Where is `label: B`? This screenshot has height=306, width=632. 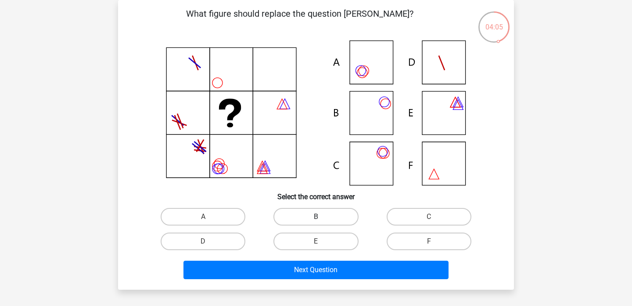
label: B is located at coordinates (316, 217).